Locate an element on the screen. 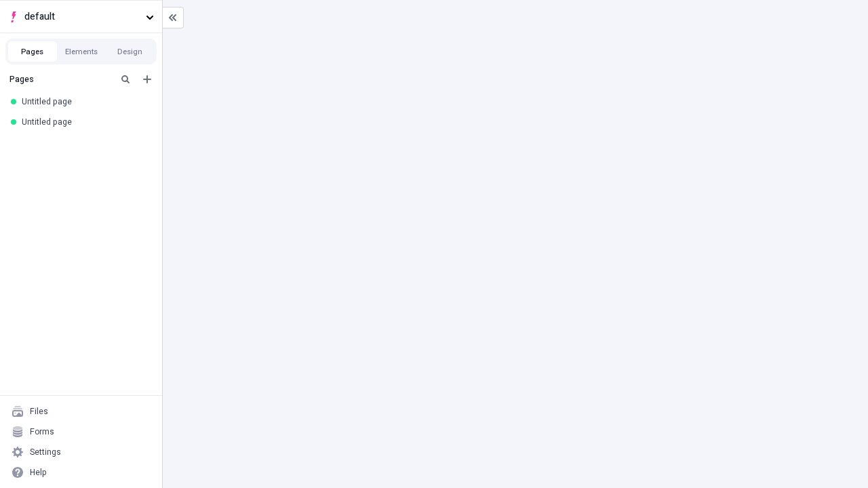 This screenshot has height=488, width=868. button: Add new is located at coordinates (147, 80).